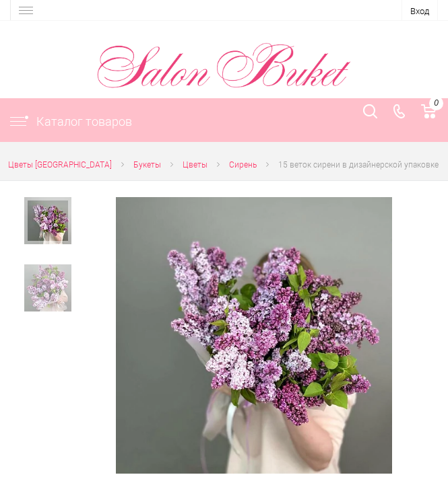 Image resolution: width=448 pixels, height=479 pixels. Describe the element at coordinates (254, 335) in the screenshot. I see `a: Увеличить` at that location.